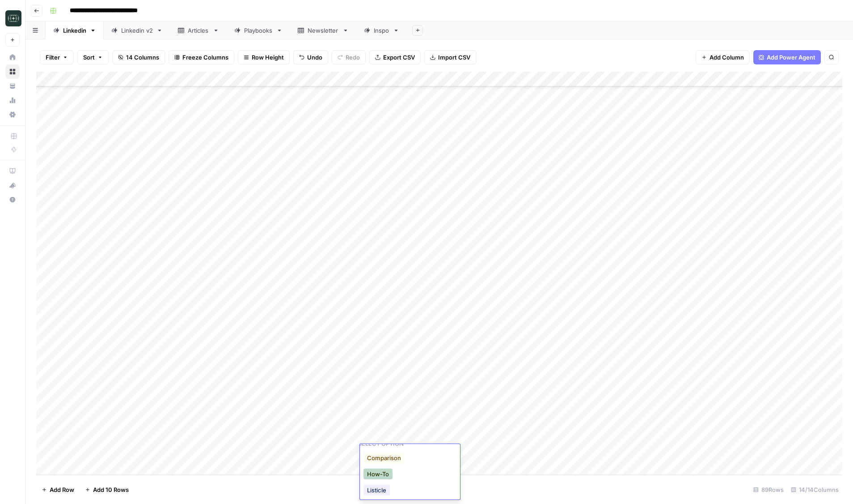 Image resolution: width=853 pixels, height=504 pixels. I want to click on span: Export CSV, so click(399, 58).